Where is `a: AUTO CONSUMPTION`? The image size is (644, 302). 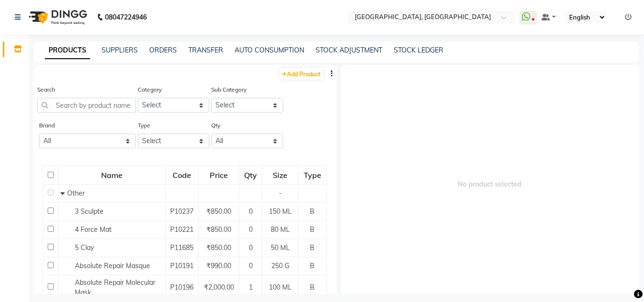 a: AUTO CONSUMPTION is located at coordinates (269, 50).